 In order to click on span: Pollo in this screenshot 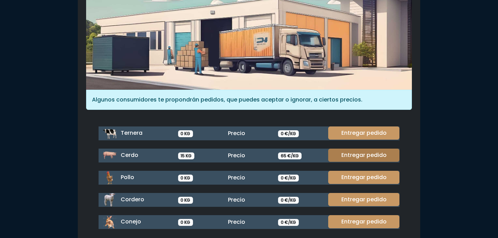, I will do `click(127, 177)`.